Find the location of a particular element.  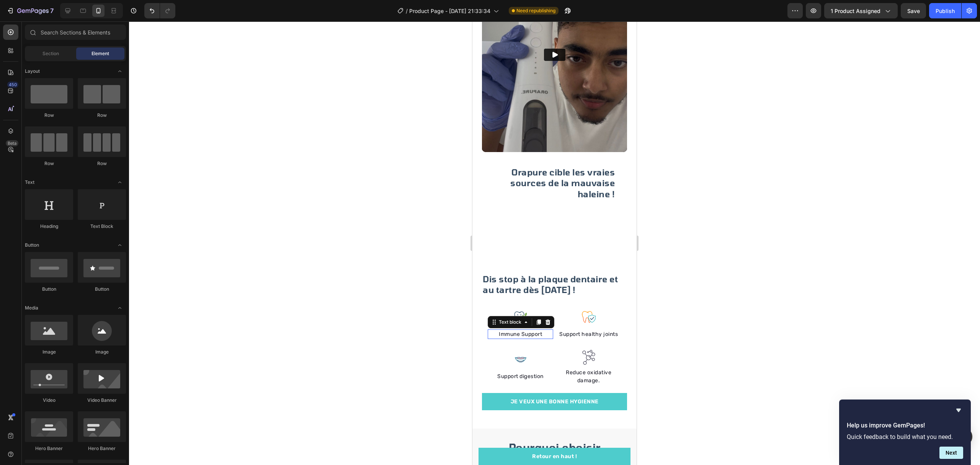

div: Text Block is located at coordinates (102, 226).